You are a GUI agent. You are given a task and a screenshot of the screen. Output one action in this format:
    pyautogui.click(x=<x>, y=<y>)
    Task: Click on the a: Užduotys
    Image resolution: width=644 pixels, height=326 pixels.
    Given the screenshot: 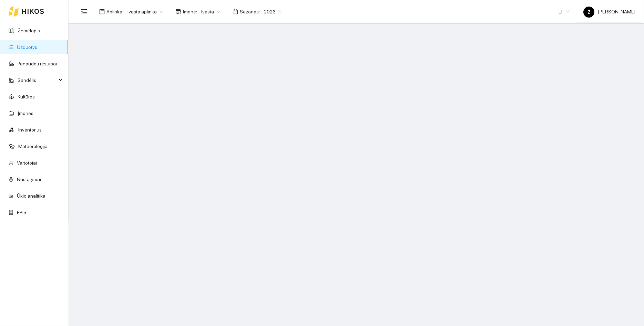 What is the action you would take?
    pyautogui.click(x=26, y=47)
    